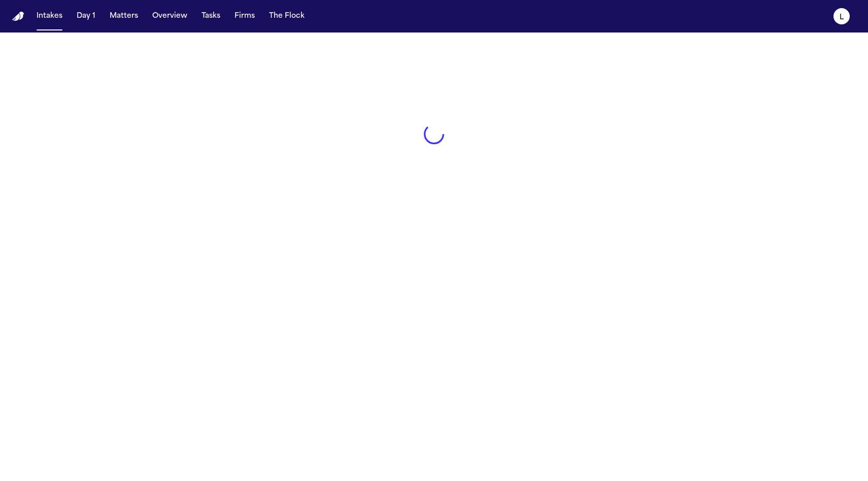 The width and height of the screenshot is (868, 481). I want to click on button: Firms, so click(244, 16).